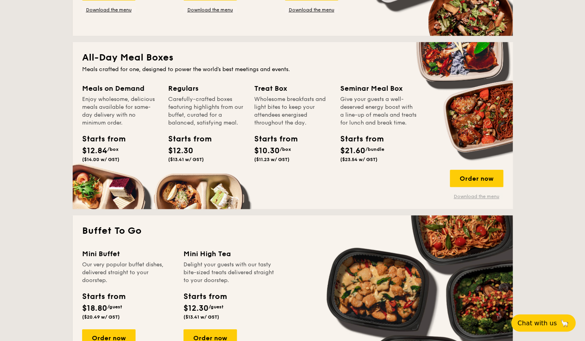 This screenshot has height=341, width=585. What do you see at coordinates (128, 254) in the screenshot?
I see `div: Mini Buffet` at bounding box center [128, 254].